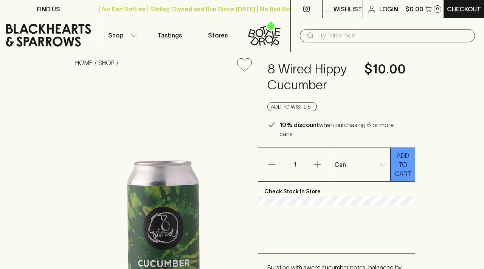  What do you see at coordinates (311, 77) in the screenshot?
I see `h4: 8 Wired Hippy Cucumber` at bounding box center [311, 77].